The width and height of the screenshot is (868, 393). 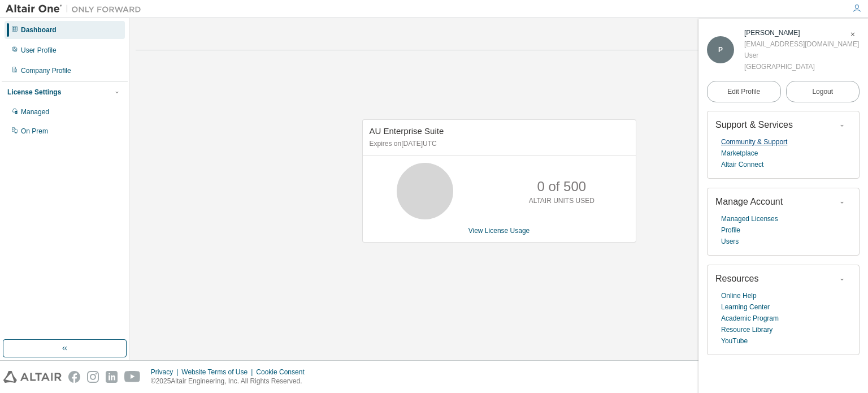 I want to click on a: Profile, so click(x=731, y=230).